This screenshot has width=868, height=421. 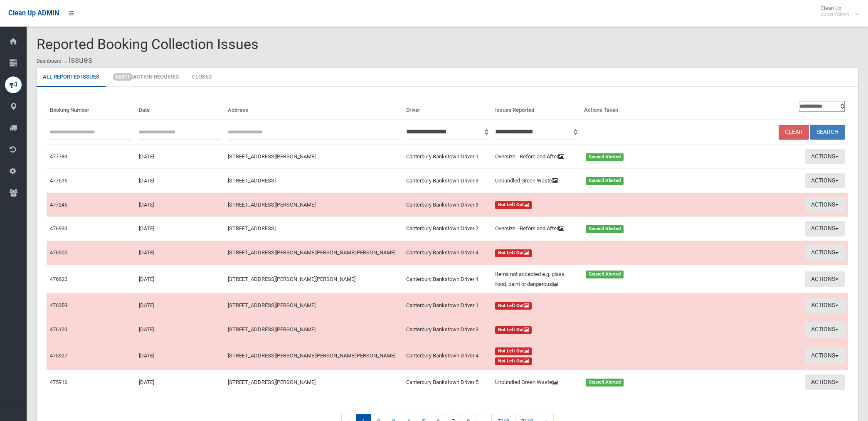 What do you see at coordinates (49, 61) in the screenshot?
I see `a: Dashboard` at bounding box center [49, 61].